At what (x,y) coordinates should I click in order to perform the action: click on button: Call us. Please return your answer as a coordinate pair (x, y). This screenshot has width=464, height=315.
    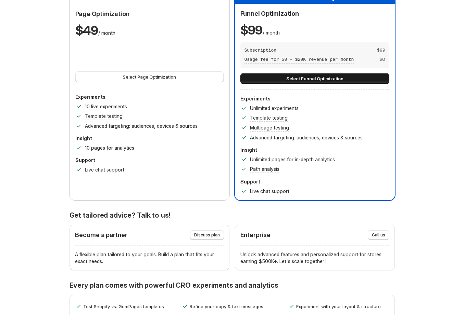
    Looking at the image, I should click on (378, 235).